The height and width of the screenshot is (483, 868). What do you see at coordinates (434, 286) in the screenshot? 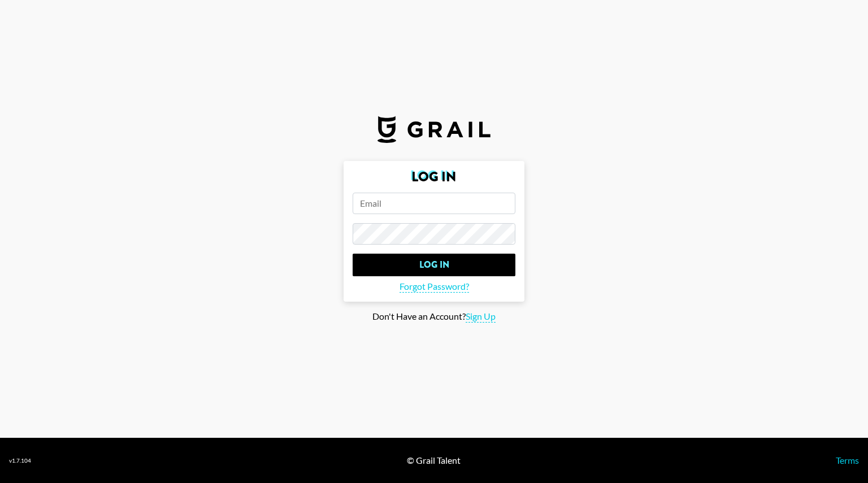
I see `span: Forgot Password?` at bounding box center [434, 286].